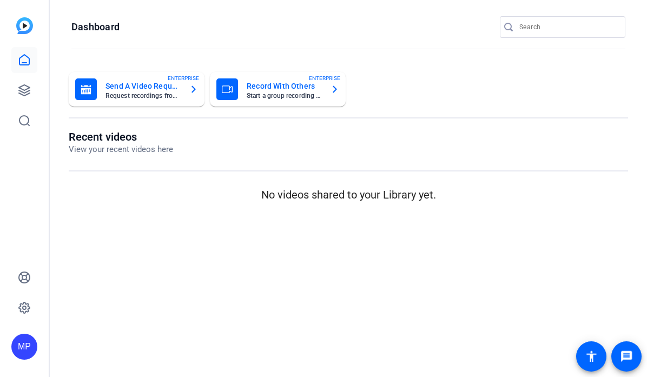 This screenshot has width=647, height=377. What do you see at coordinates (121, 137) in the screenshot?
I see `h1: Recent videos` at bounding box center [121, 137].